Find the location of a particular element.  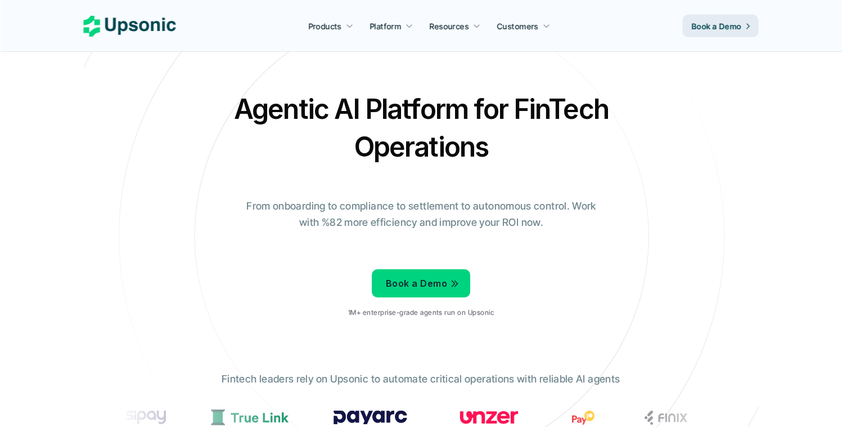

p: Customers is located at coordinates (518, 26).